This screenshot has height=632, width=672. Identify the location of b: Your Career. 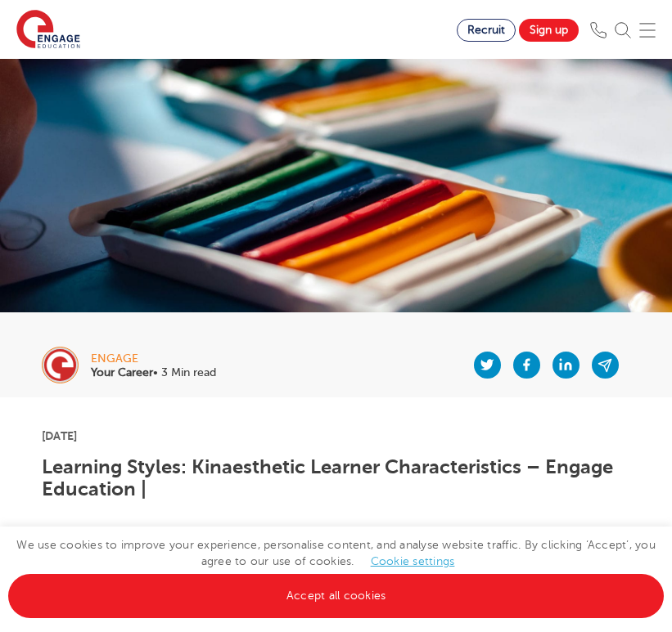
(122, 372).